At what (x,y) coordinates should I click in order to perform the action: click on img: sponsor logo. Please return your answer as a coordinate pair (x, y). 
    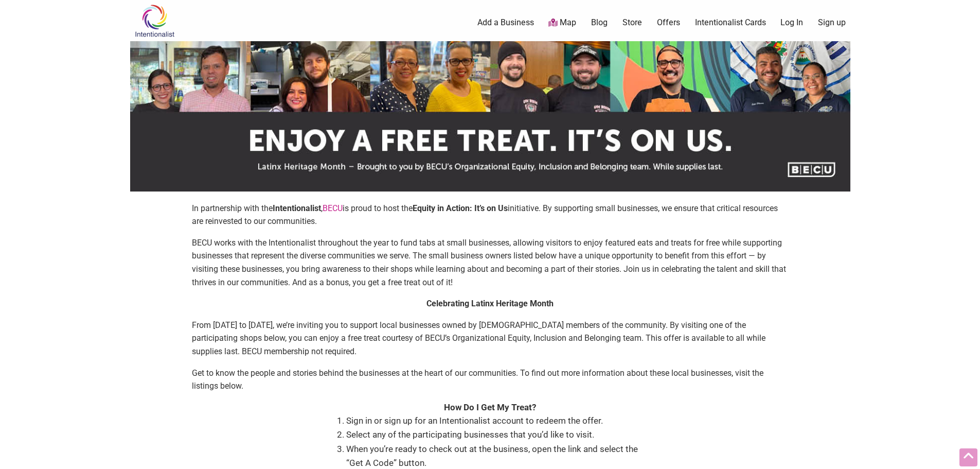
    Looking at the image, I should click on (490, 116).